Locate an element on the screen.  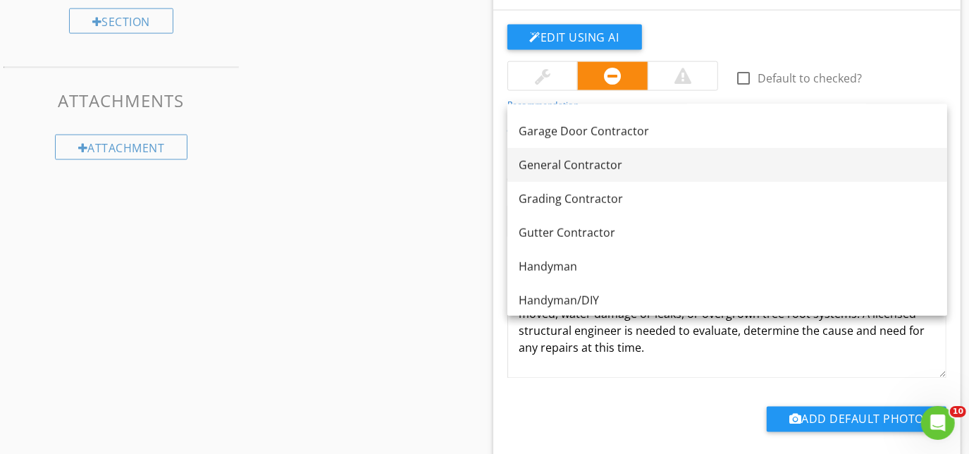
div: Gutter Contractor is located at coordinates (727, 232).